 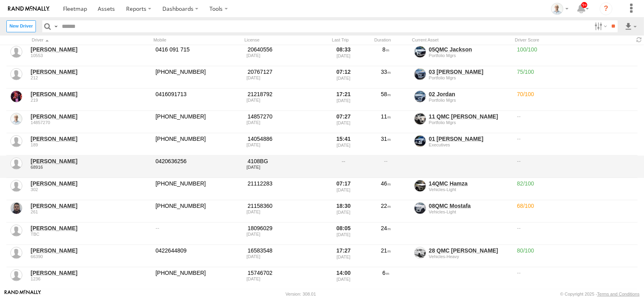 What do you see at coordinates (472, 257) in the screenshot?
I see `div: Vehicles-Heavy` at bounding box center [472, 257].